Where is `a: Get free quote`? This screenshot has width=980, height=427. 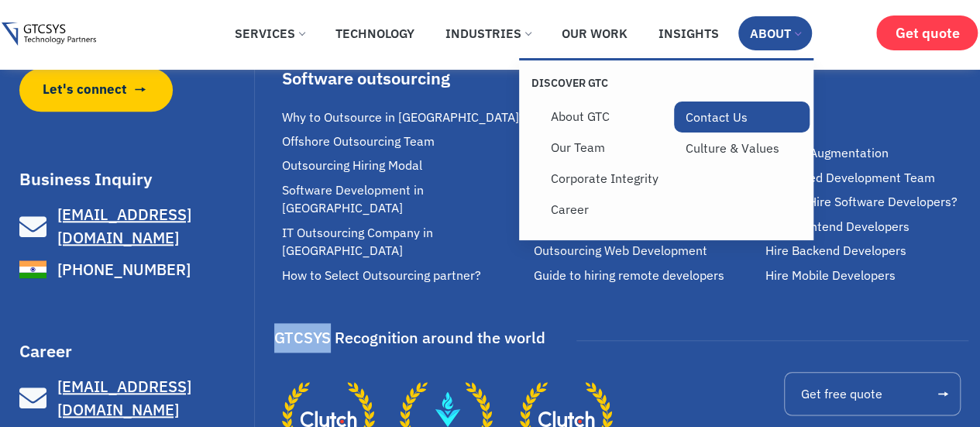
a: Get free quote is located at coordinates (872, 393).